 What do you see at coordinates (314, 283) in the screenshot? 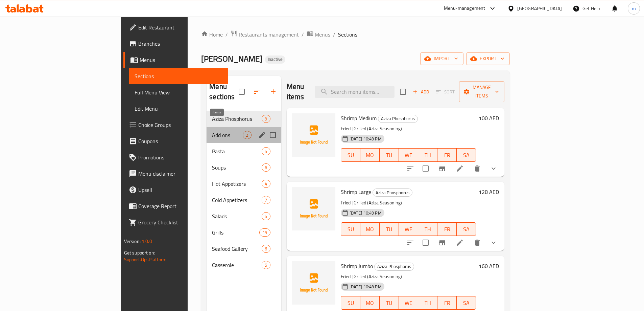
I see `img: Shrimp Jumbo` at bounding box center [314, 283].